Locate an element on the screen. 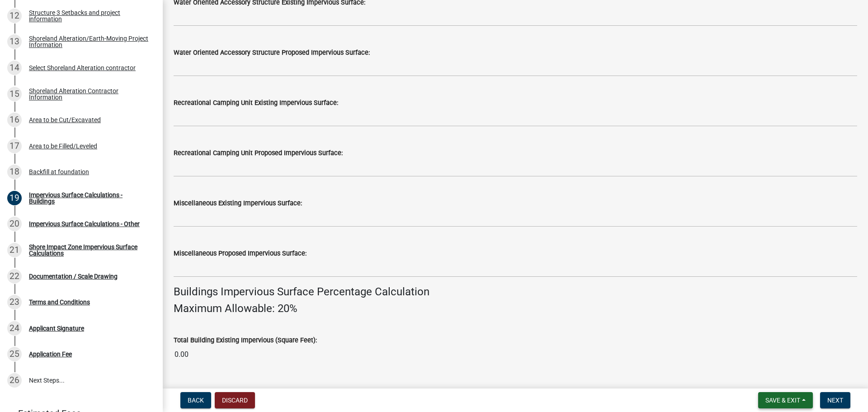 The width and height of the screenshot is (868, 412). div: 22 is located at coordinates (14, 277).